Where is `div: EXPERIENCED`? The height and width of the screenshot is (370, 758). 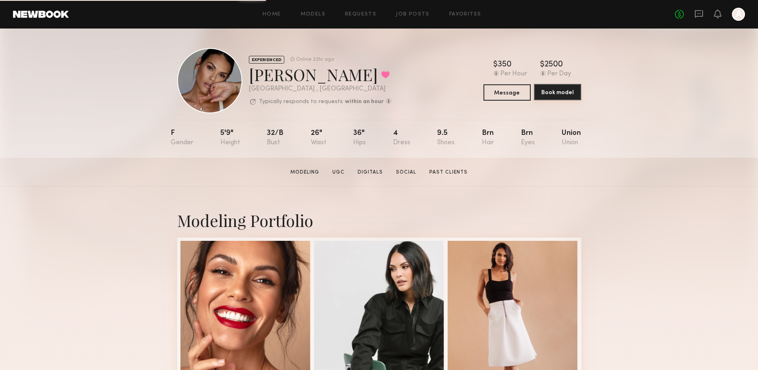 div: EXPERIENCED is located at coordinates (266, 59).